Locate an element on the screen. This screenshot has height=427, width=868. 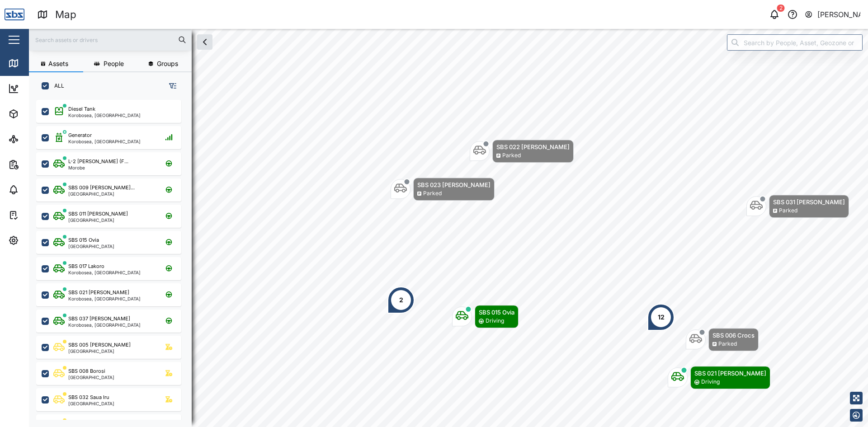
span: Groups is located at coordinates (167, 64).